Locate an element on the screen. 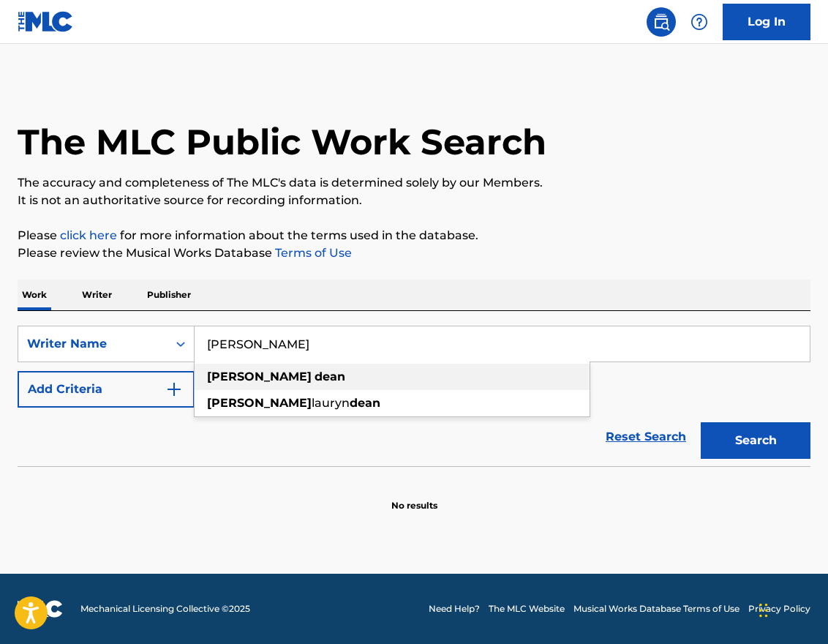  img: search is located at coordinates (662, 22).